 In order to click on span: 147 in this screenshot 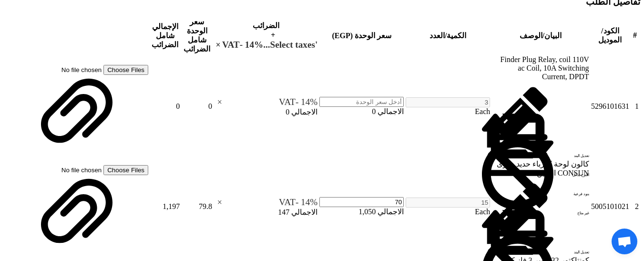, I will do `click(284, 211)`.